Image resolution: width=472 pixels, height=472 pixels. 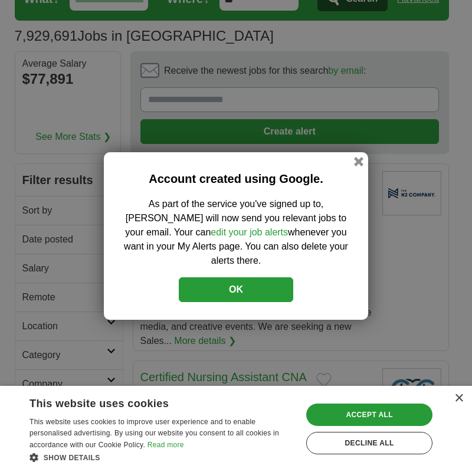 I want to click on span: This website uses cookies to improve user experience and to enable personalised advertising. By u..., so click(x=154, y=434).